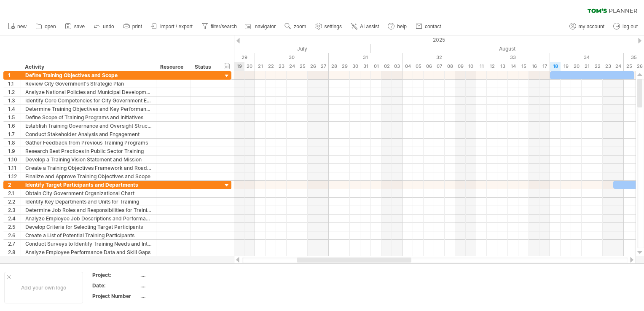 This screenshot has height=311, width=644. I want to click on div: Identify Key Departments and Units for Training, so click(89, 201).